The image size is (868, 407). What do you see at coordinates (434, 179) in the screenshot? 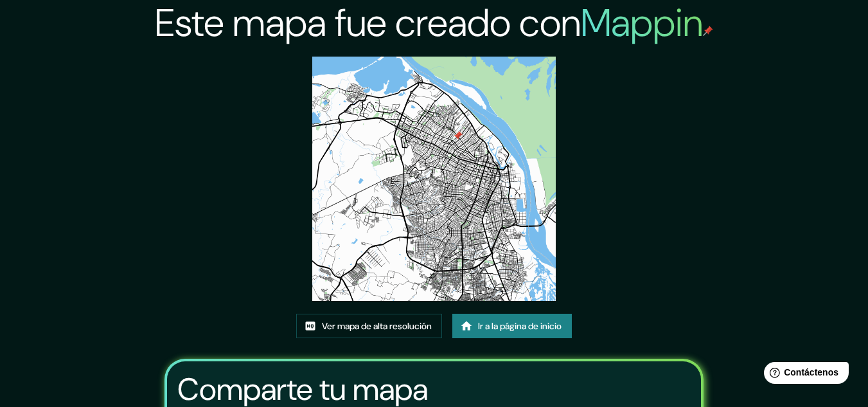
I see `img: created-map` at bounding box center [434, 179].